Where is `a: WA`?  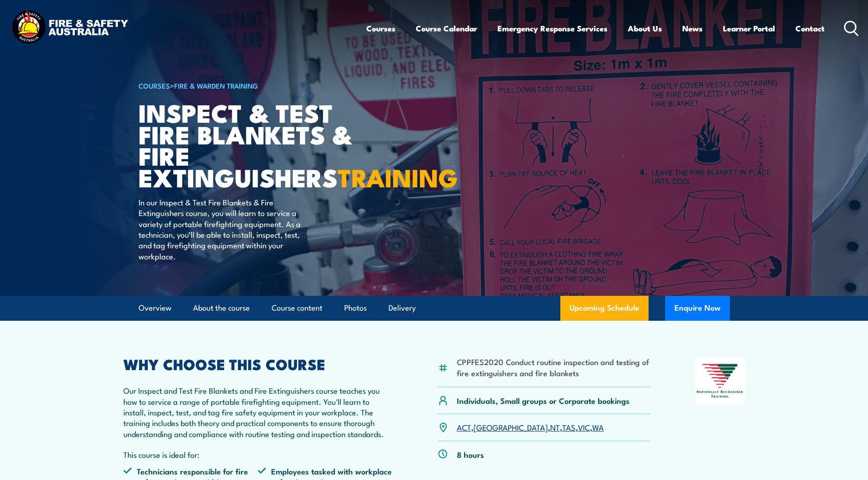 a: WA is located at coordinates (598, 427).